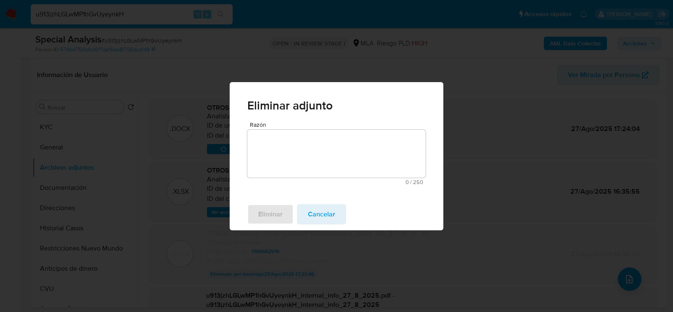  What do you see at coordinates (337, 154) in the screenshot?
I see `textarea: Razón` at bounding box center [337, 154].